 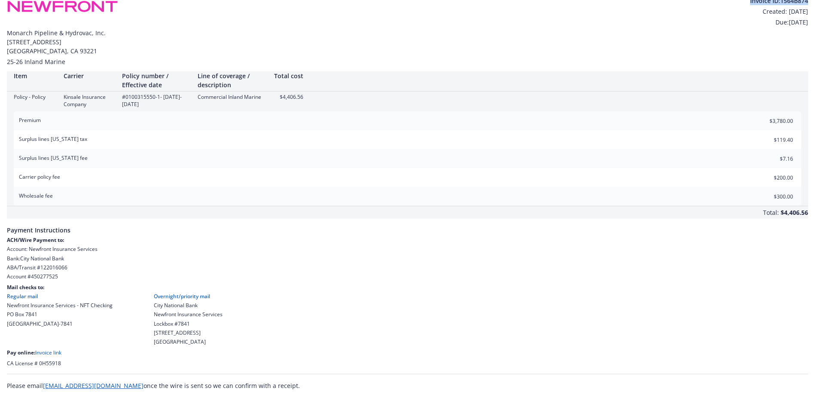 I want to click on div: Regular mail, so click(x=60, y=296).